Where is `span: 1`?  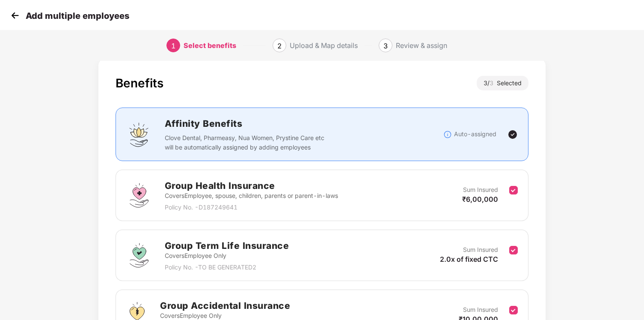
span: 1 is located at coordinates (174, 46).